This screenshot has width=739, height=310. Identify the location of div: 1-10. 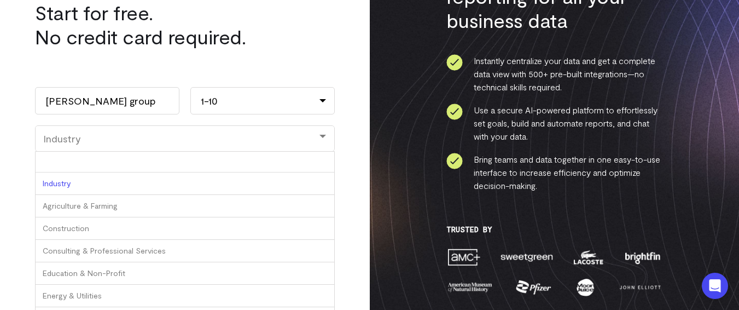
(263, 101).